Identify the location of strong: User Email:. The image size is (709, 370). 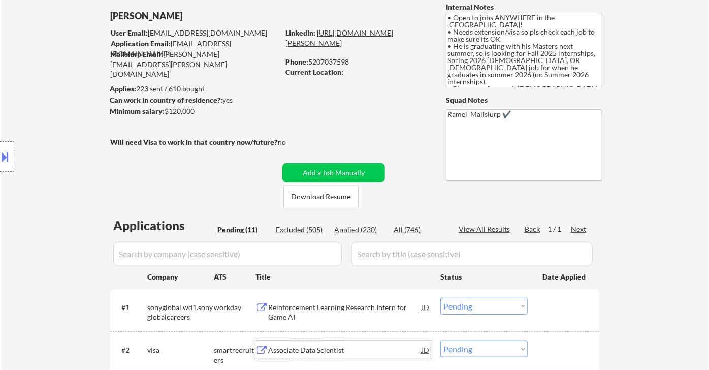
(129, 33).